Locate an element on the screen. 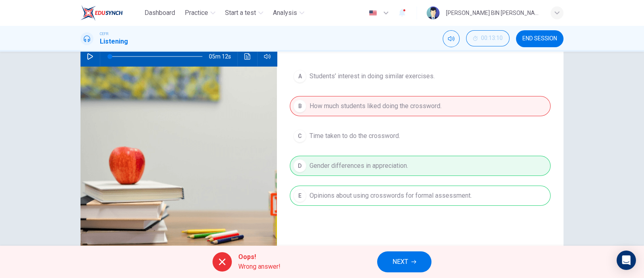 The image size is (644, 278). span: Dashboard is located at coordinates (160, 13).